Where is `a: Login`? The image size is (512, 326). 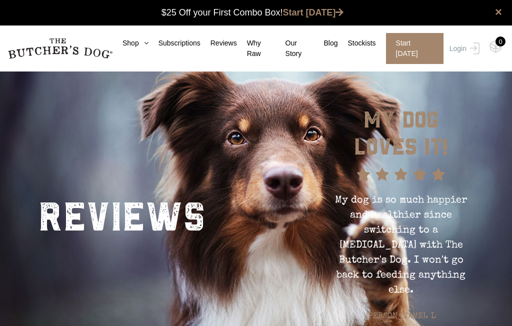 a: Login is located at coordinates (463, 48).